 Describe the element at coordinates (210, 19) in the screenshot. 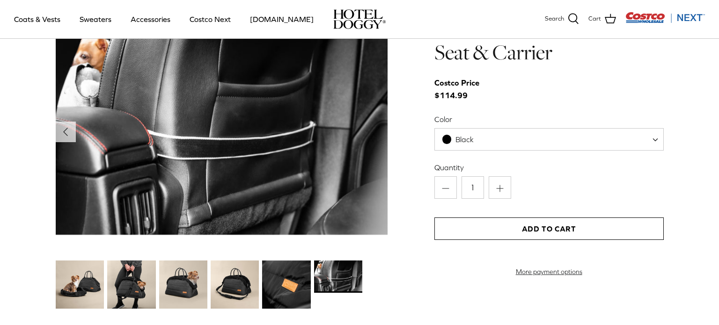

I see `a: Costco Next` at that location.